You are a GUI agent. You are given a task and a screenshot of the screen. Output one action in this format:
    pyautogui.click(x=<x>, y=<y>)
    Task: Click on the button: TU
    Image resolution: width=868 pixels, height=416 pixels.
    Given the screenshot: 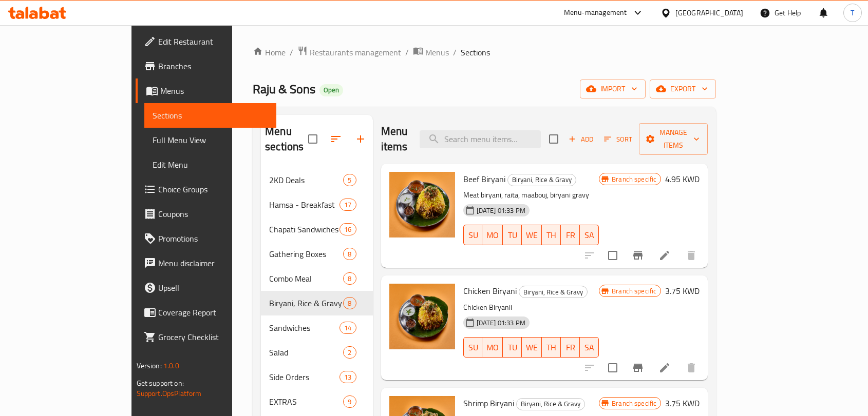 What is the action you would take?
    pyautogui.click(x=512, y=348)
    